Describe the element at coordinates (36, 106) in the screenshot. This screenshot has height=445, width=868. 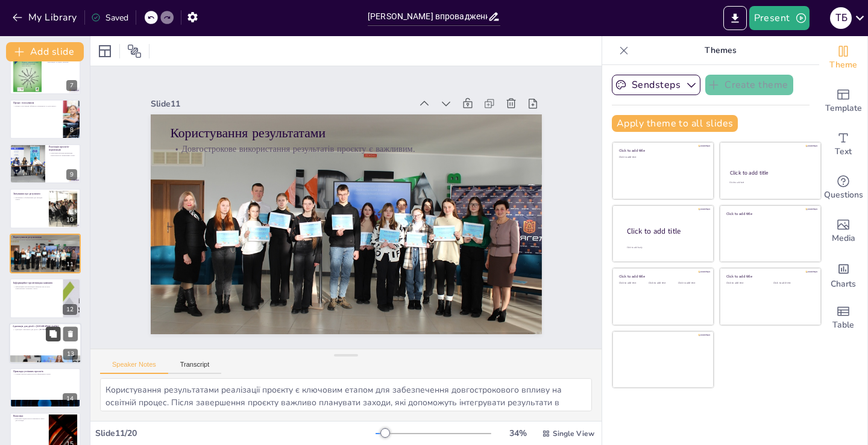
I see `p: Процес голосування забезпечує анонімність та доступність.` at that location.